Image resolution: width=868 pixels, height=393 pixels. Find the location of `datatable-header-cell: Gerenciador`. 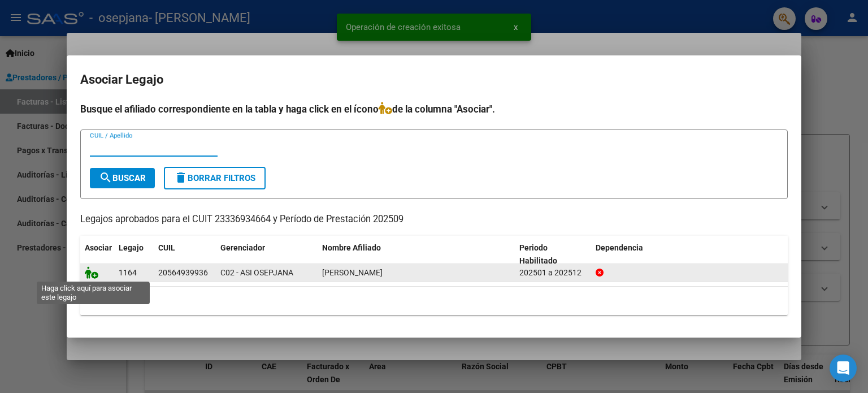

datatable-header-cell: Gerenciador is located at coordinates (267, 254).